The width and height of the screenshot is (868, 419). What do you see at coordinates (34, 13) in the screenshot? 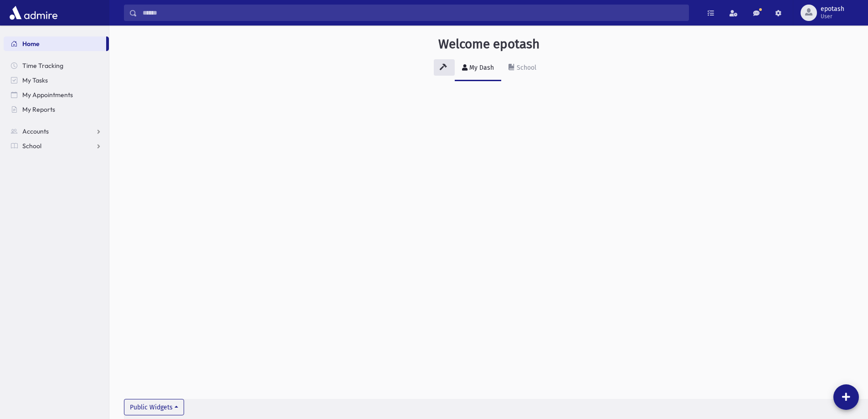
I see `img: AdmirePro` at bounding box center [34, 13].